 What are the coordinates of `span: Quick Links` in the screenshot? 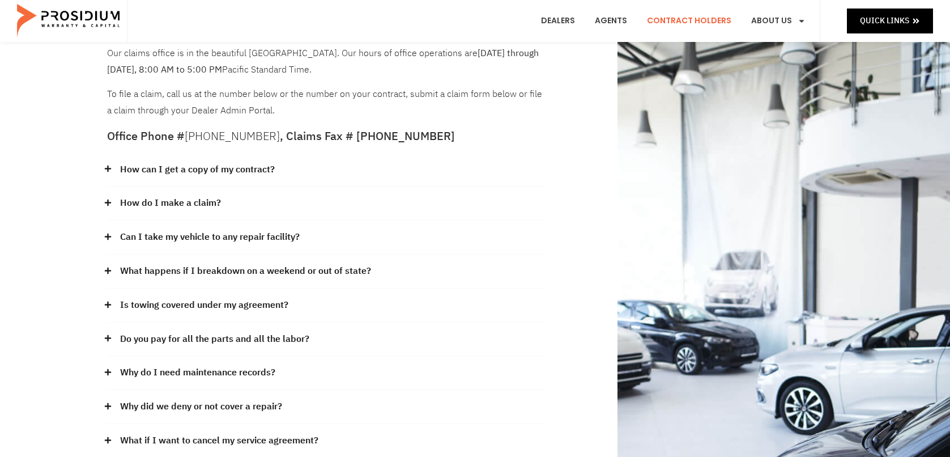 It's located at (885, 20).